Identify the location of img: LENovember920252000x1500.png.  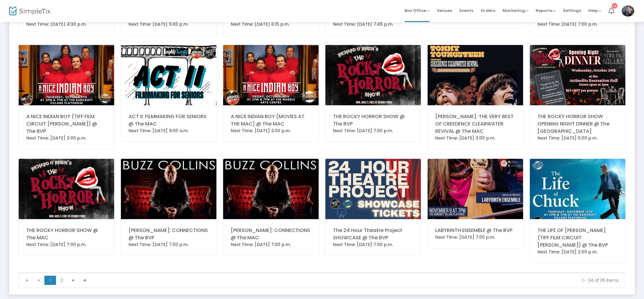
(475, 189).